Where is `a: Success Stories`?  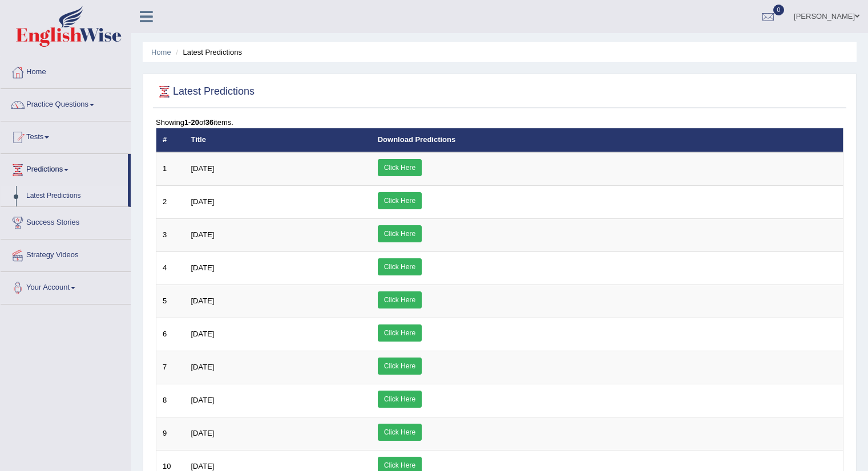 a: Success Stories is located at coordinates (66, 221).